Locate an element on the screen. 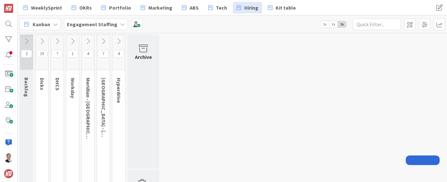 The image size is (447, 182). span: Meridian - Toronto Remote is located at coordinates (88, 124).